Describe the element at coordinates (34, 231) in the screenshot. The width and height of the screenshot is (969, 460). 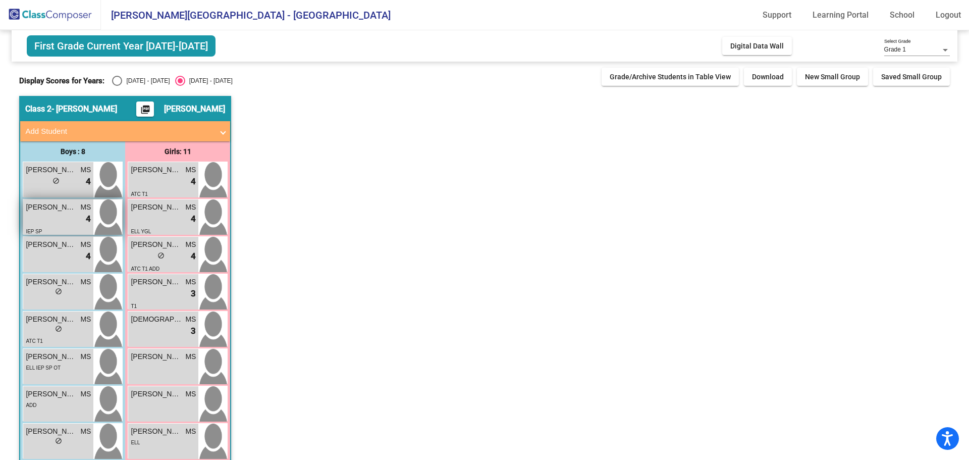
I see `span: IEP SP` at that location.